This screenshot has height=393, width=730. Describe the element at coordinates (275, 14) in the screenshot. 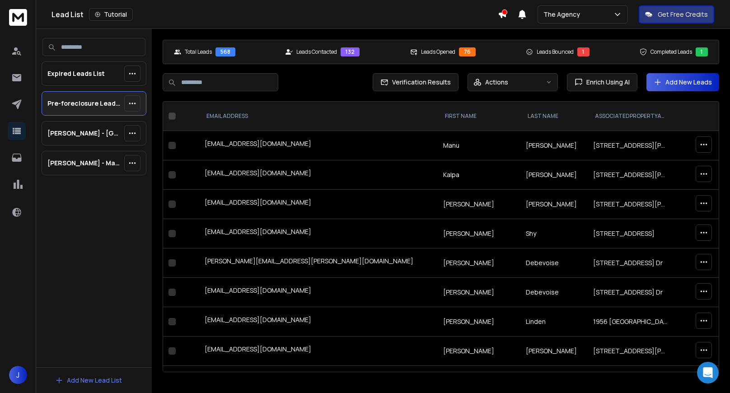

I see `div: Lead List` at that location.